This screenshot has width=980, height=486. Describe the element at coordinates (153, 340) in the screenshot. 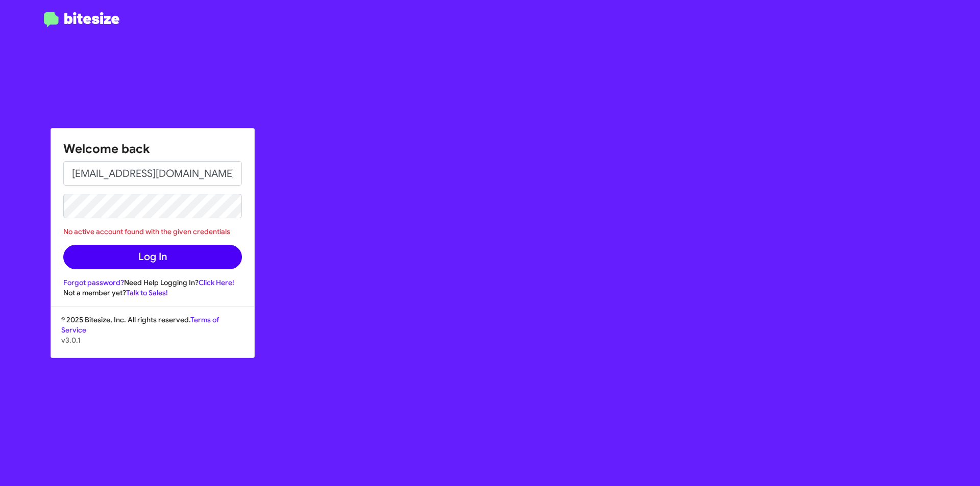

I see `p: v3.0.1` at that location.